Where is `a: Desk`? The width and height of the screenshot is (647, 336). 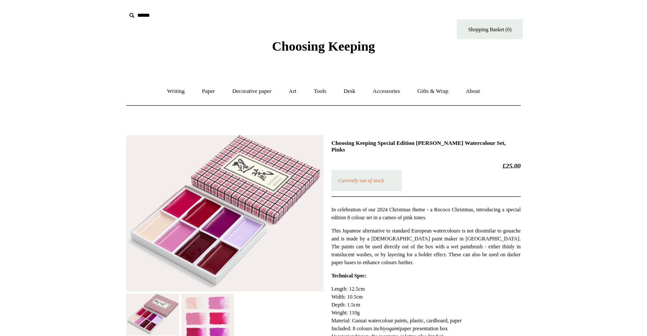 a: Desk is located at coordinates (349, 91).